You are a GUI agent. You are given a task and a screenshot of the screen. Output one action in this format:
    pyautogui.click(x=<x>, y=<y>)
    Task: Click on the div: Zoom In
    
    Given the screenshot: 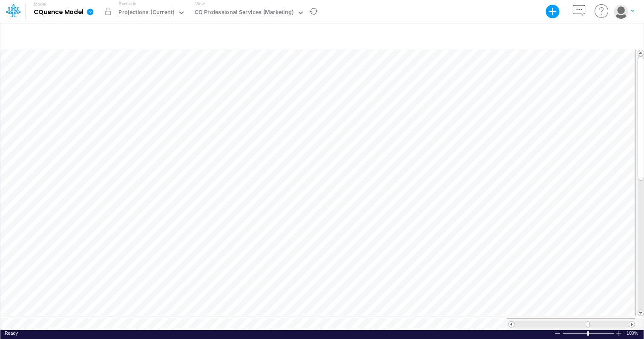 What is the action you would take?
    pyautogui.click(x=619, y=333)
    